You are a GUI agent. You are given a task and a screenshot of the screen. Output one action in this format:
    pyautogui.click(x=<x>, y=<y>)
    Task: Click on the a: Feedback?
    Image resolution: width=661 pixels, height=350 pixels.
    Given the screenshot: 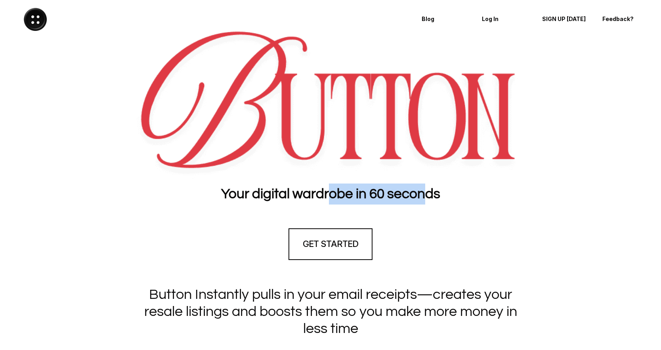 What is the action you would take?
    pyautogui.click(x=625, y=19)
    